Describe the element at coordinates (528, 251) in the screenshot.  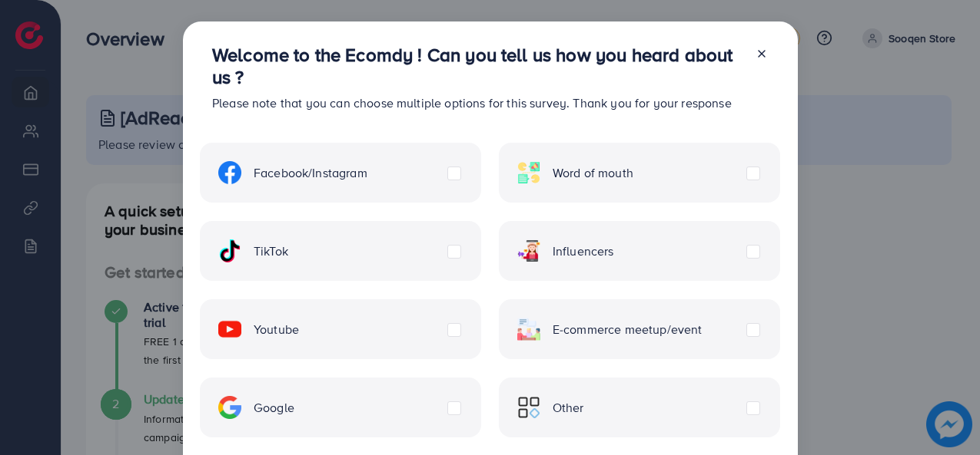
I see `img: ic-influencers.a620ad43.svg` at that location.